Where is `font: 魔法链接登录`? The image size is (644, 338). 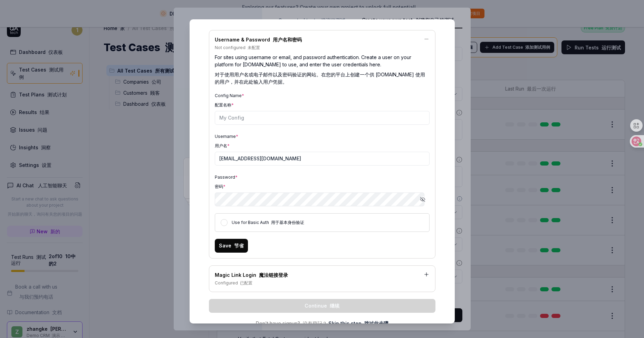 font: 魔法链接登录 is located at coordinates (274, 275).